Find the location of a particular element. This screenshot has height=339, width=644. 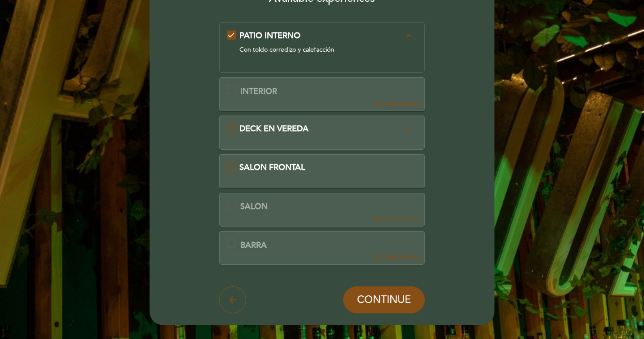

span: DECK EN VEREDA is located at coordinates (274, 129).